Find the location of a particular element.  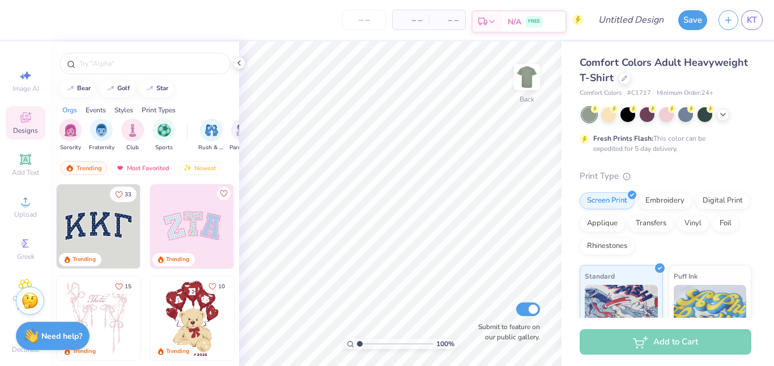

img: 3b9aba4f-e317-4aa7-a679-c95a879539bd is located at coordinates (99, 226).